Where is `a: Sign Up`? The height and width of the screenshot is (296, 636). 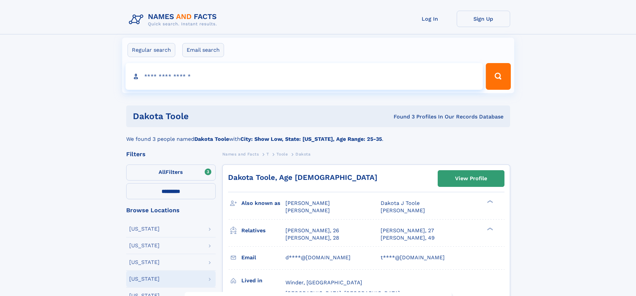
a: Sign Up is located at coordinates (484, 19).